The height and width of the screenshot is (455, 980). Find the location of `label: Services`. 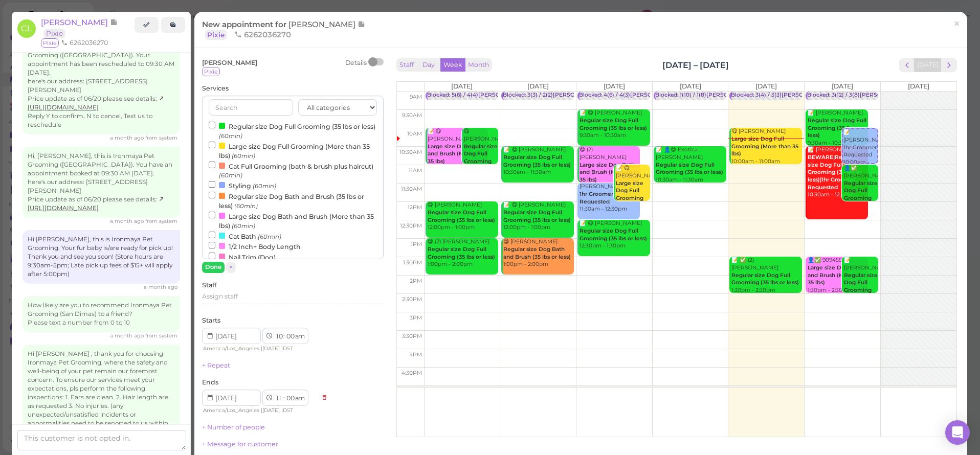

label: Services is located at coordinates (215, 89).